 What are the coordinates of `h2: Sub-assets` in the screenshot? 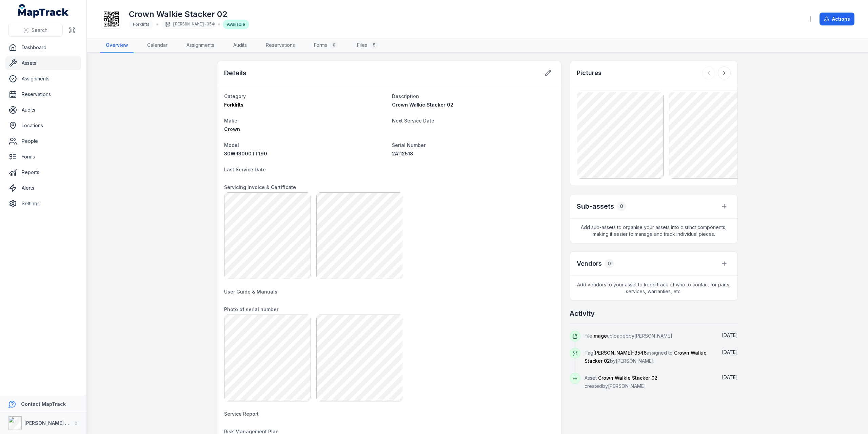 It's located at (596, 207).